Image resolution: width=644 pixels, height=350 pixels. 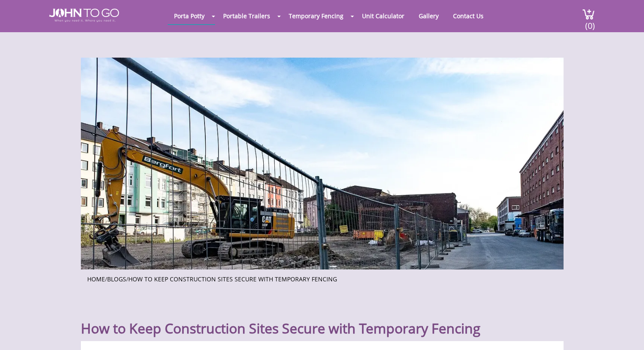 I want to click on a: How to Keep Construction Sites Secure with Temporary Fencing, so click(x=232, y=279).